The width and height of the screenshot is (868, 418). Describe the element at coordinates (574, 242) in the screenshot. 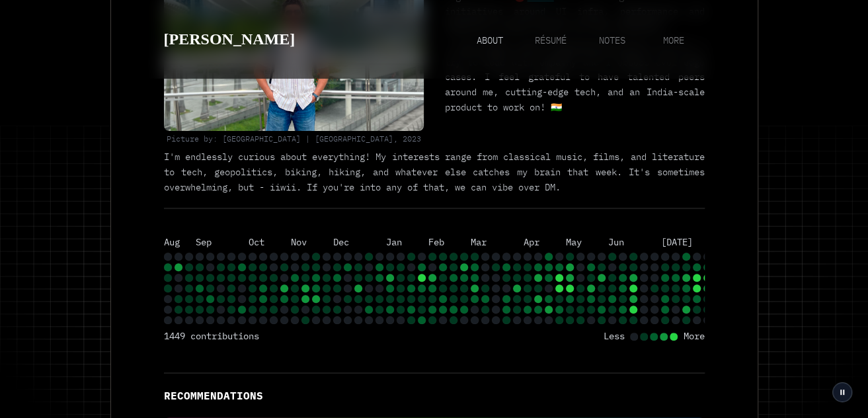

I see `text: May` at that location.